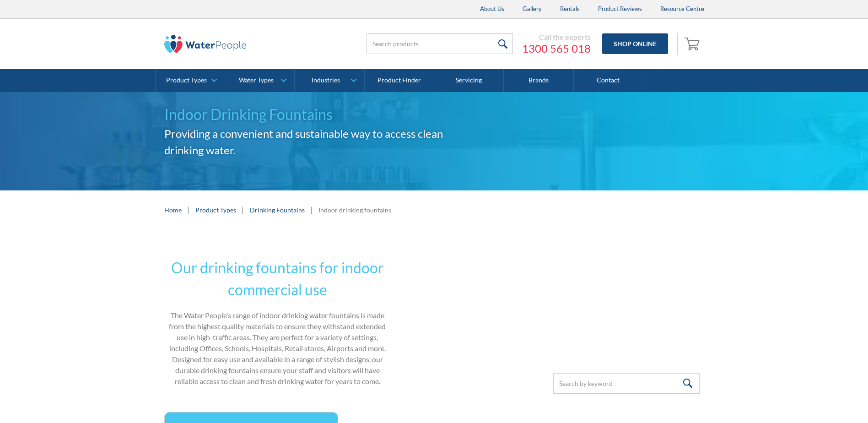 The width and height of the screenshot is (868, 423). Describe the element at coordinates (278, 348) in the screenshot. I see `p: The Water People’s range of indoor drinking water fountains is made from the highest quality mate...` at that location.